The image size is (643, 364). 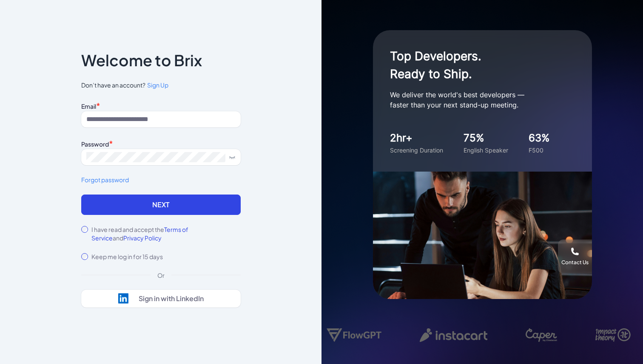 What do you see at coordinates (575, 257) in the screenshot?
I see `button: Contact Us` at bounding box center [575, 257].